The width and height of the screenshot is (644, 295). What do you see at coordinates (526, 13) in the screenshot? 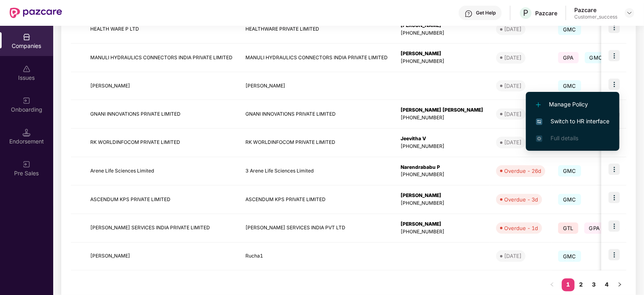
I see `span: P` at bounding box center [526, 13].